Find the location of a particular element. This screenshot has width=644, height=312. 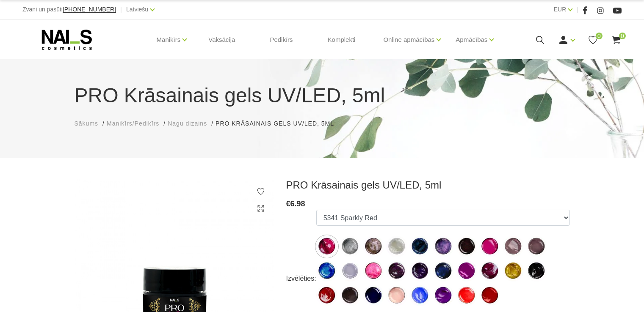

h3: PRO Krāsainais gels UV/LED, 5ml is located at coordinates (428, 185).